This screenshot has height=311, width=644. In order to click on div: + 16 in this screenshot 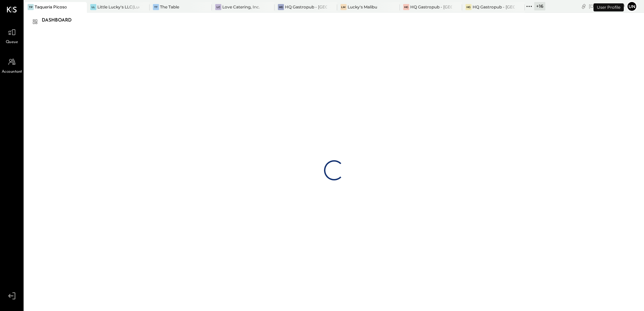, I will do `click(539, 6)`.